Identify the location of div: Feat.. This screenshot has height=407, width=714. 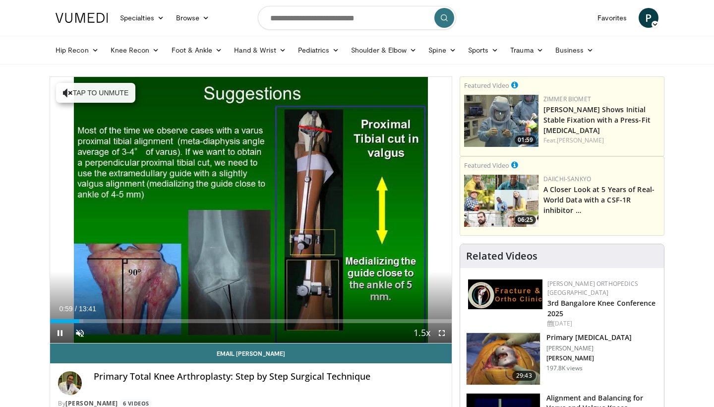
(602, 140).